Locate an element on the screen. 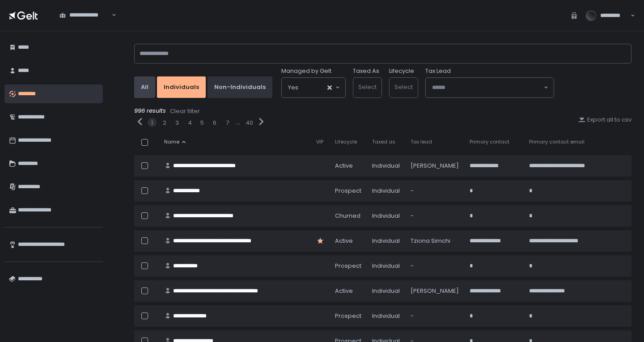  div: 1 is located at coordinates (152, 123).